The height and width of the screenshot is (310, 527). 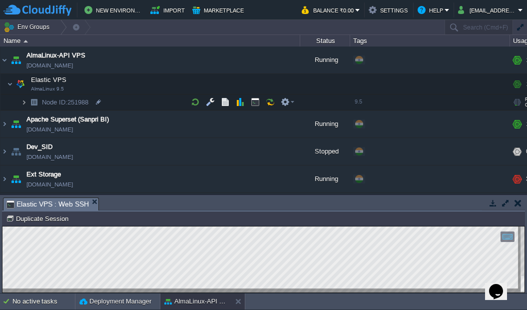 I want to click on a: Elastic VPSAlmaLinux 9.5, so click(x=49, y=79).